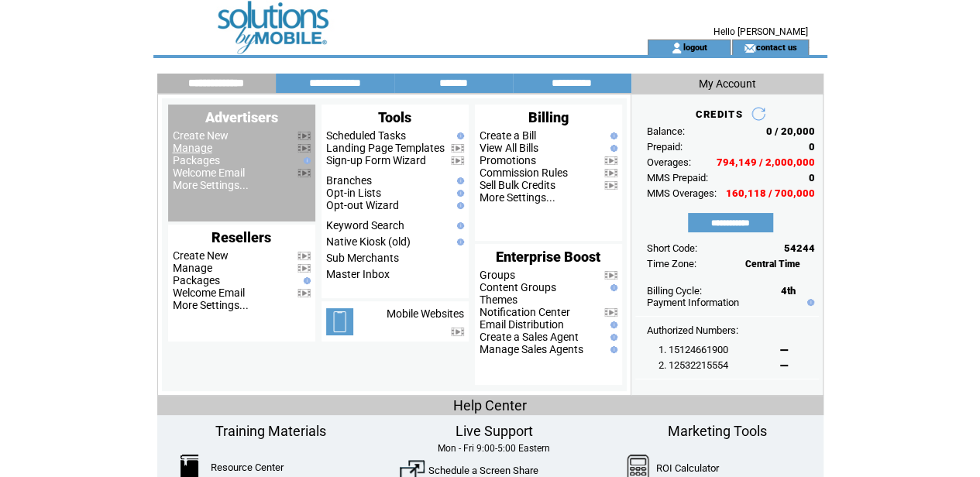 Image resolution: width=980 pixels, height=477 pixels. Describe the element at coordinates (665, 147) in the screenshot. I see `span: Prepaid:` at that location.